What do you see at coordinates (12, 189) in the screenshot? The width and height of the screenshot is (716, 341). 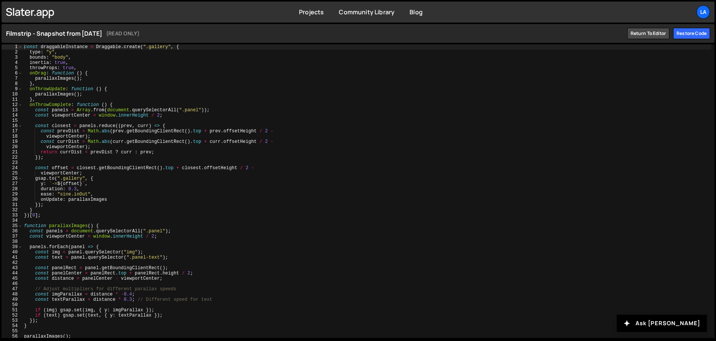 I see `div: 28` at bounding box center [12, 189].